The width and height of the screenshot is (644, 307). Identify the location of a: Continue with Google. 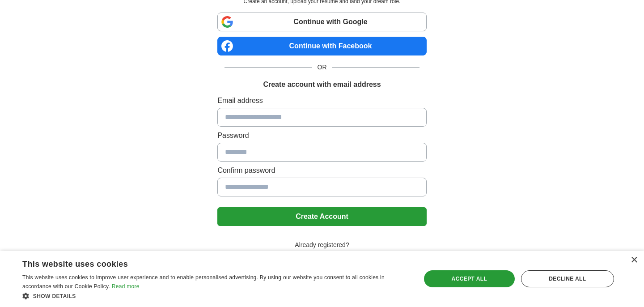
(322, 22).